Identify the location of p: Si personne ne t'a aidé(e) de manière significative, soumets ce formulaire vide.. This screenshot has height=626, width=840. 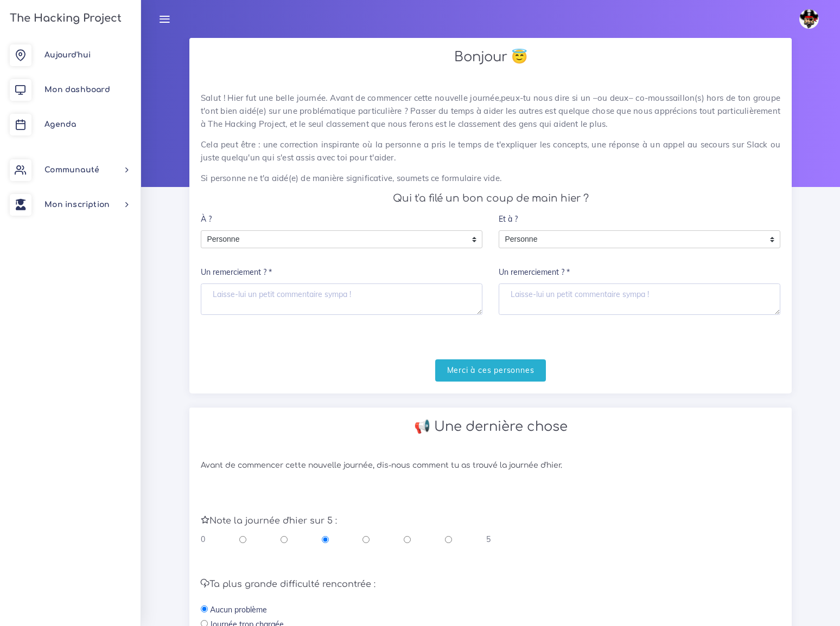
(491, 178).